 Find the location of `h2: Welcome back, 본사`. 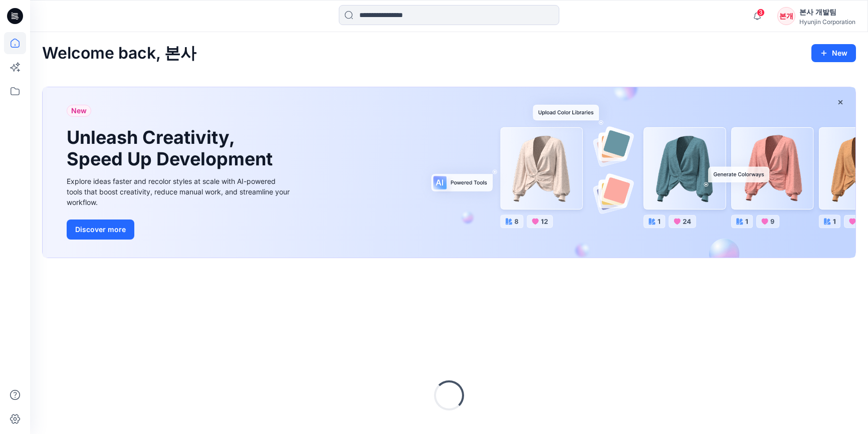

h2: Welcome back, 본사 is located at coordinates (120, 53).